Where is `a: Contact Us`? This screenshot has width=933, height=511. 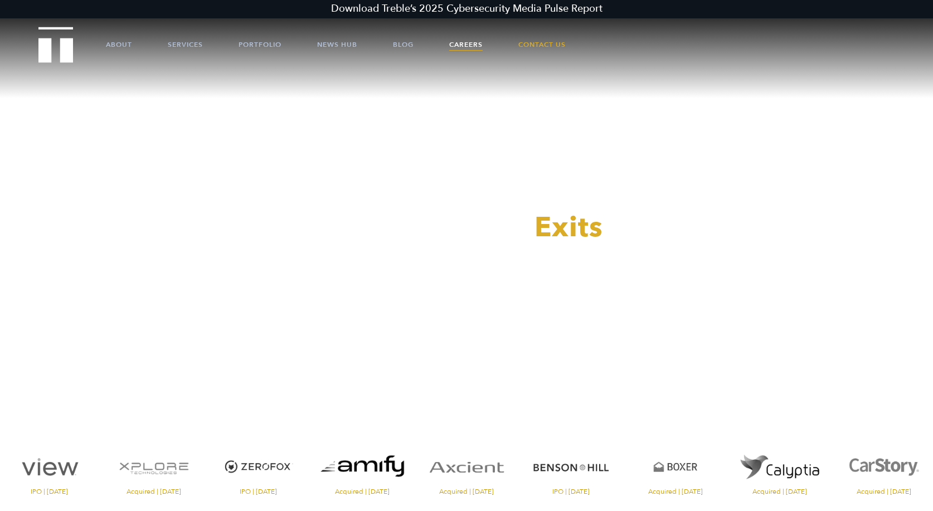 a: Contact Us is located at coordinates (542, 45).